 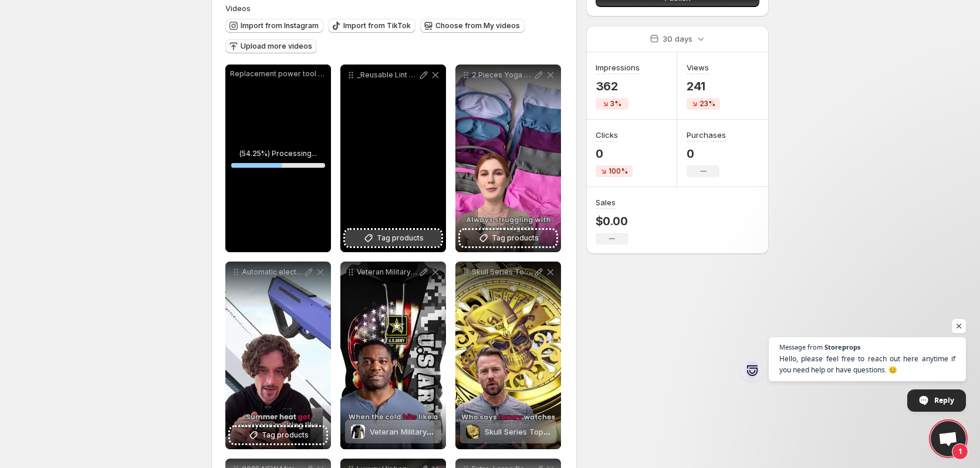 I want to click on p: 30 days, so click(x=677, y=39).